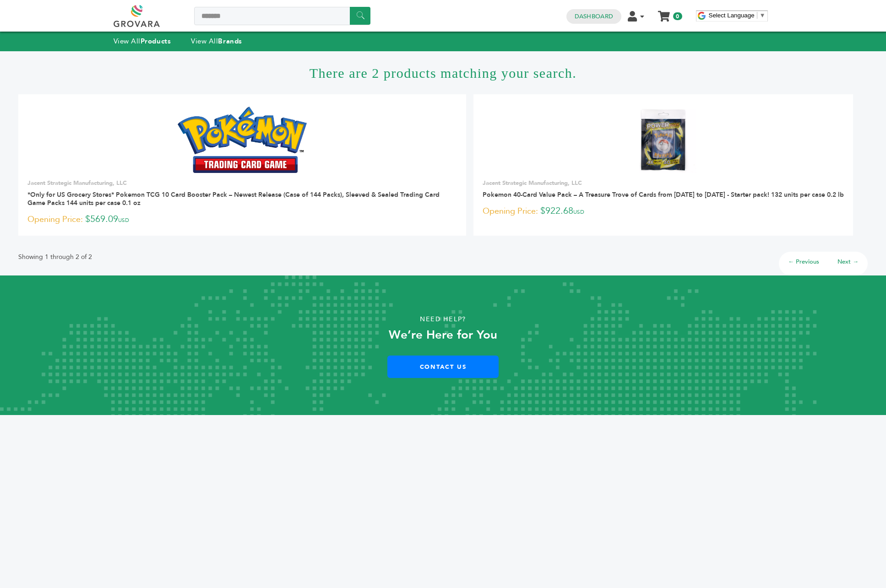 Image resolution: width=886 pixels, height=588 pixels. What do you see at coordinates (242, 139) in the screenshot?
I see `img: *Only for US Grocery Stores* Pokemon TCG 10 Card Booster Pack – Newest Release (Case of 144 Packs...` at bounding box center [242, 139].